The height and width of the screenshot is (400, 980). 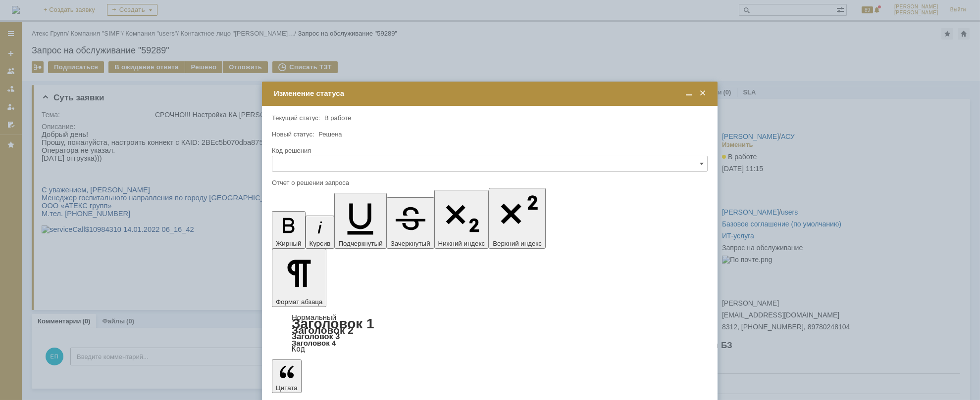 I want to click on button: Цитата, so click(x=287, y=376).